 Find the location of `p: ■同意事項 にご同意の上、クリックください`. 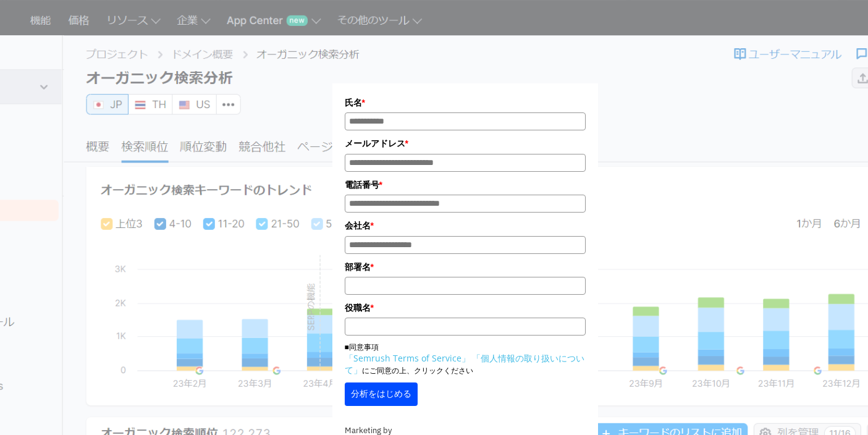

p: ■同意事項 にご同意の上、クリックください is located at coordinates (466, 359).